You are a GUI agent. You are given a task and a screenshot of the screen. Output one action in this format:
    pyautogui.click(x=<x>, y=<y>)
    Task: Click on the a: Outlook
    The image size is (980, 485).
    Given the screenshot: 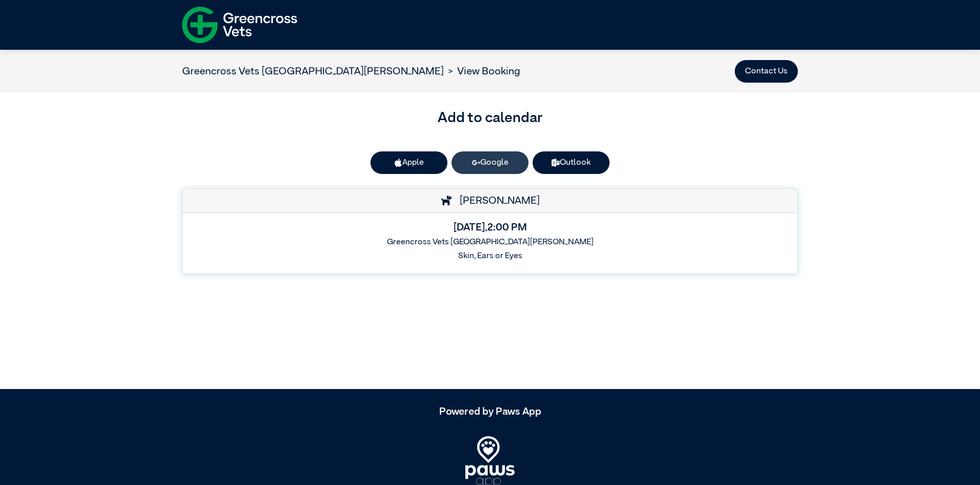 What is the action you would take?
    pyautogui.click(x=571, y=163)
    